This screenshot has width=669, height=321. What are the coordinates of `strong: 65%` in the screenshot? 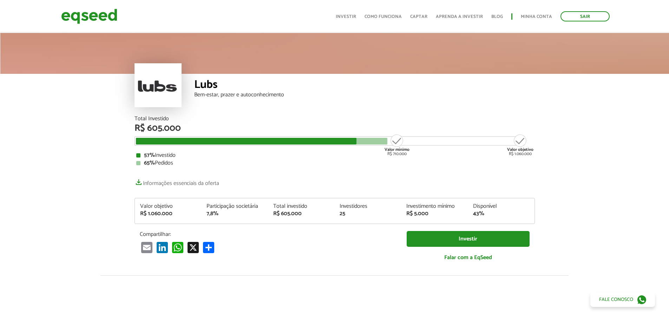 It's located at (149, 163).